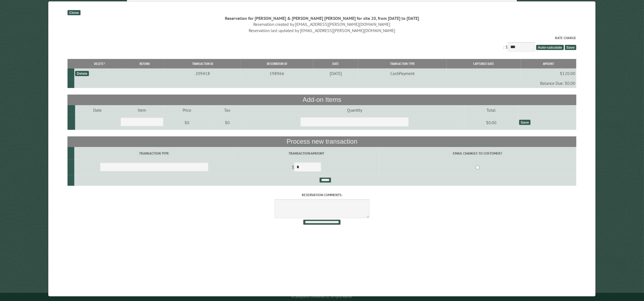 Image resolution: width=644 pixels, height=301 pixels. Describe the element at coordinates (336, 63) in the screenshot. I see `th: Date` at that location.